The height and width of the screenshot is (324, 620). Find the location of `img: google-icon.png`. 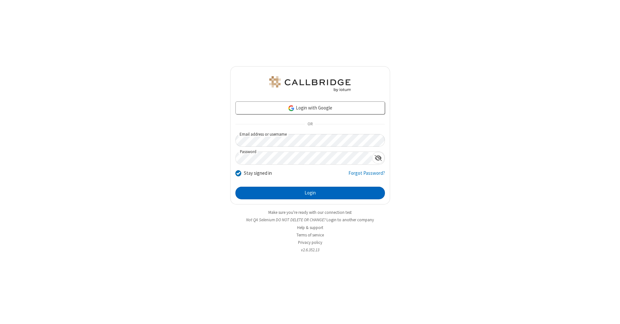

img: google-icon.png is located at coordinates (291, 108).